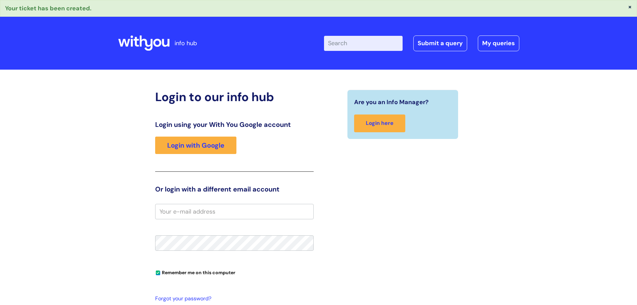 The height and width of the screenshot is (305, 637). What do you see at coordinates (235, 124) in the screenshot?
I see `h3: Login using your With You Google account` at bounding box center [235, 124].